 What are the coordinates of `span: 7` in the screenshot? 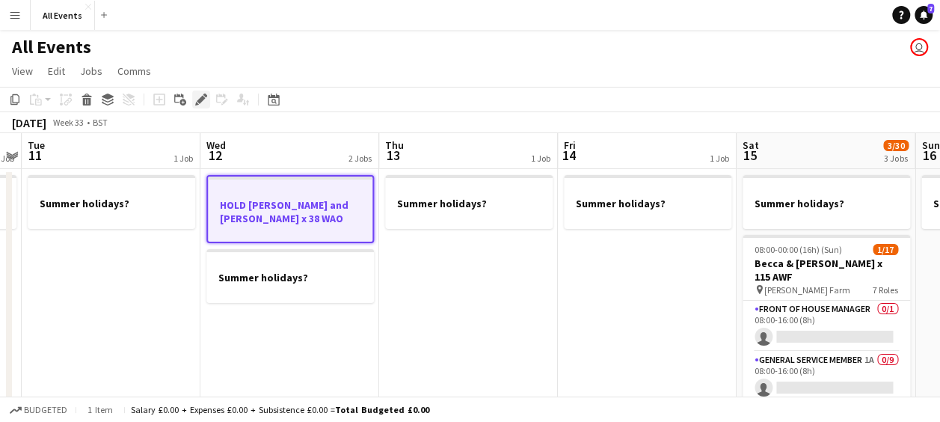 It's located at (930, 8).